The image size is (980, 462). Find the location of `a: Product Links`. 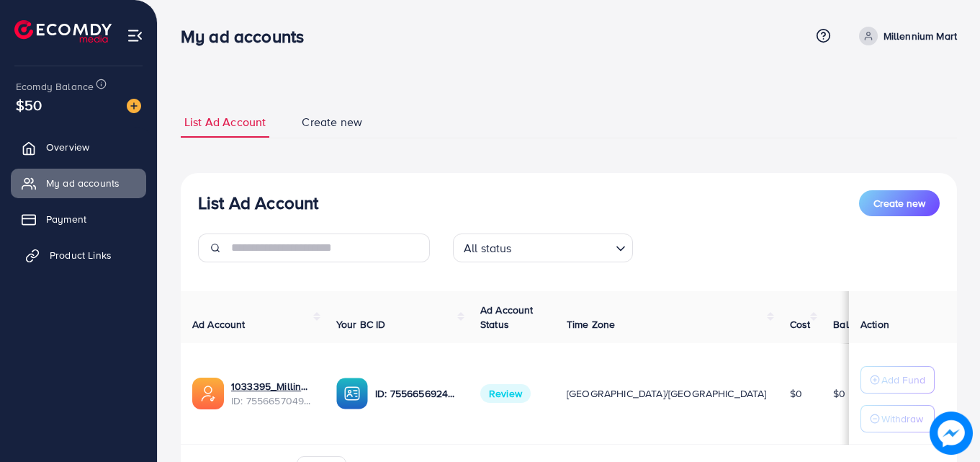

a: Product Links is located at coordinates (79, 255).